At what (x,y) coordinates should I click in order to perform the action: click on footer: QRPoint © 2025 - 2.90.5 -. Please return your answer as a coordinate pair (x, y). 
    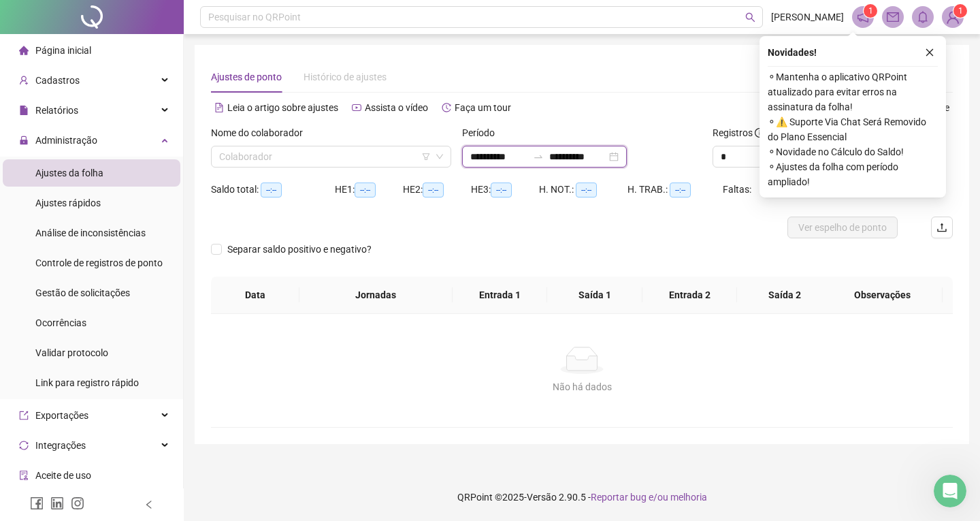
    Looking at the image, I should click on (582, 497).